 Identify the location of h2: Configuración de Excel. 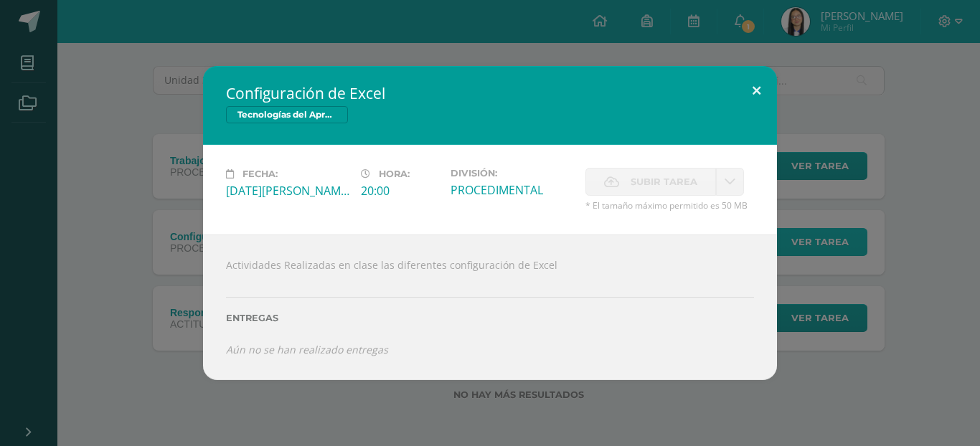
(490, 93).